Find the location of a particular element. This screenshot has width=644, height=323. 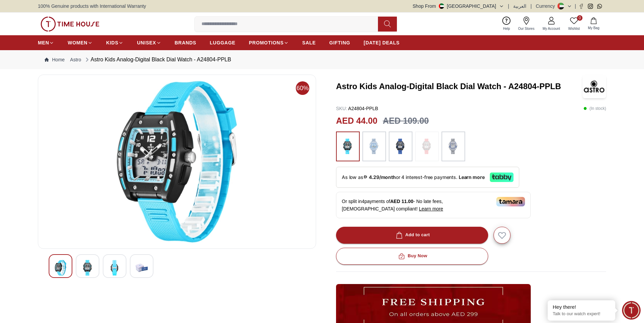

a: BRANDS is located at coordinates (186, 42).